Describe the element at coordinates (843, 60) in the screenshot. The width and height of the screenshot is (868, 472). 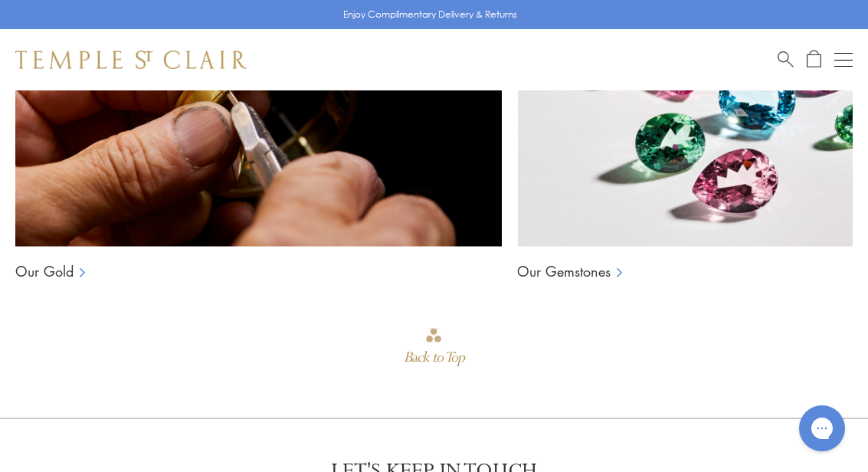
I see `button: Open navigation` at that location.